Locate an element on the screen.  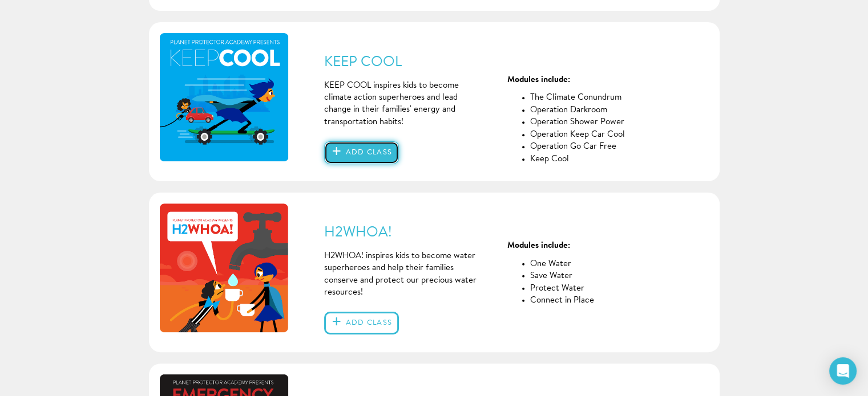
img: h2whoa-2c81689cb1d200f7f297e1bfba69f72b.png is located at coordinates (225, 268).